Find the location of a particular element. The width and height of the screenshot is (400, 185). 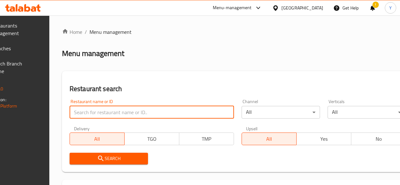

span: TGO is located at coordinates (152, 139).